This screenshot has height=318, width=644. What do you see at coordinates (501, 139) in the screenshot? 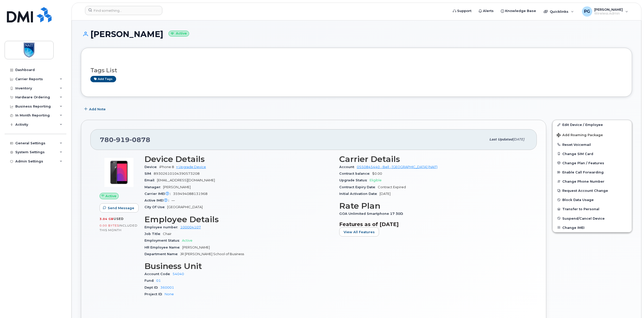
I see `span: Last updated` at bounding box center [501, 139].